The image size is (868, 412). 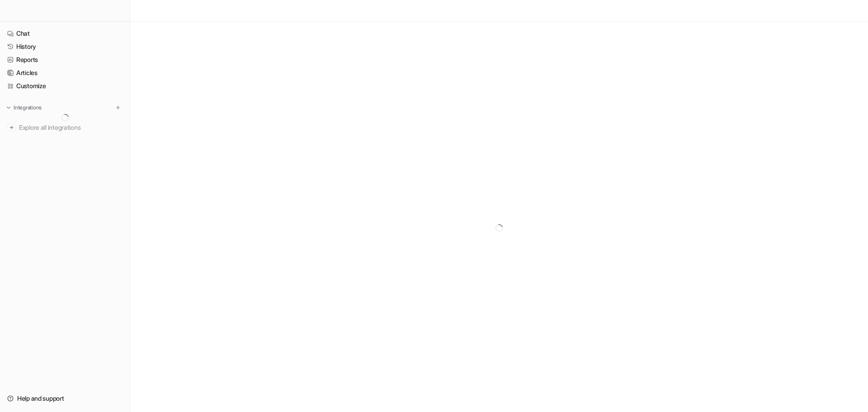 I want to click on a: Articles, so click(x=65, y=73).